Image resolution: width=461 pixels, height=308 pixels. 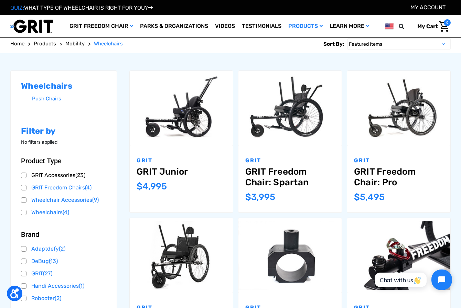 What do you see at coordinates (181, 108) in the screenshot?
I see `img: GRIT Junior: GRIT Freedom Chair all terrain wheelchair engineered specifically for kids` at bounding box center [181, 108].